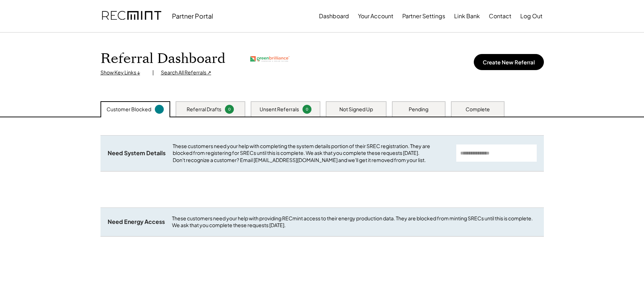 This screenshot has width=644, height=294. I want to click on button: Contact, so click(500, 16).